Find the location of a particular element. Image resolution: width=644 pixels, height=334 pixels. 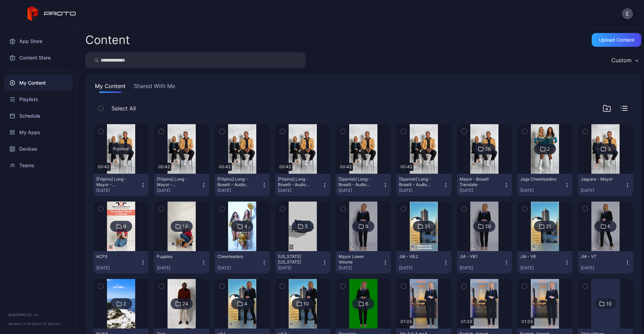

div: Mayor Lower Volume is located at coordinates (357, 259).